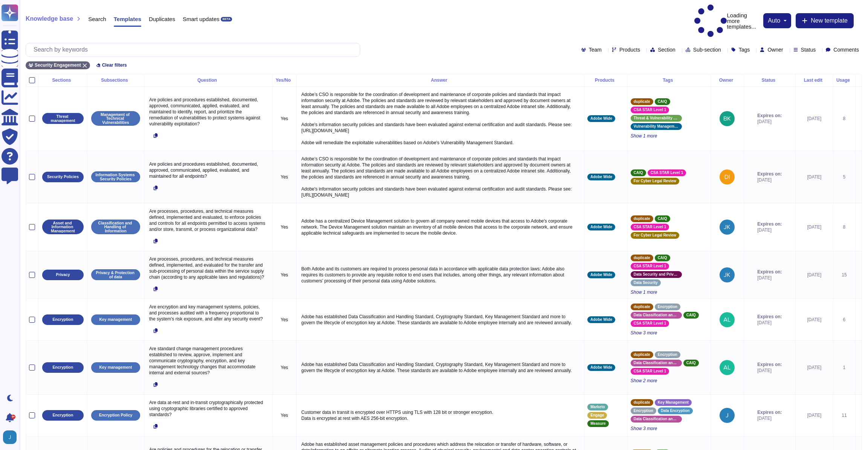  What do you see at coordinates (646, 283) in the screenshot?
I see `span: Data Security` at bounding box center [646, 283].